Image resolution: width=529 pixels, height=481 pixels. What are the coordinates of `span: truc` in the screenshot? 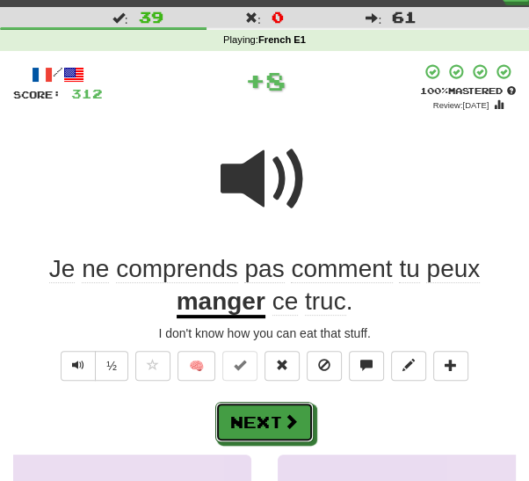 It's located at (325, 302).